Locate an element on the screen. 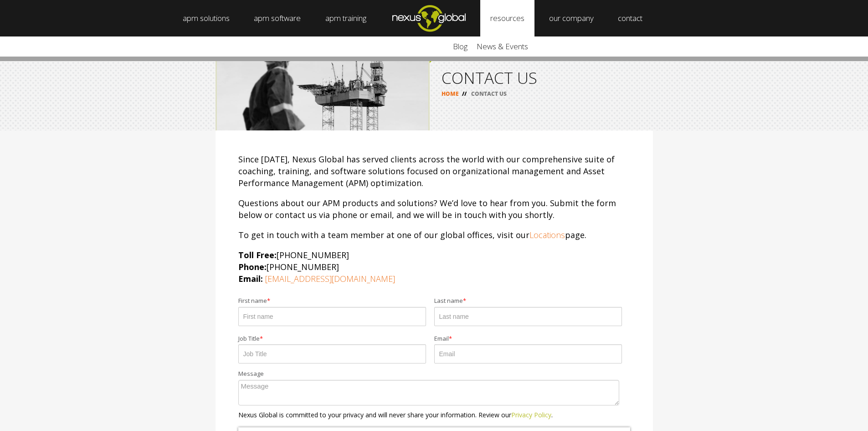 The image size is (868, 431). a: Privacy Policy is located at coordinates (531, 414).